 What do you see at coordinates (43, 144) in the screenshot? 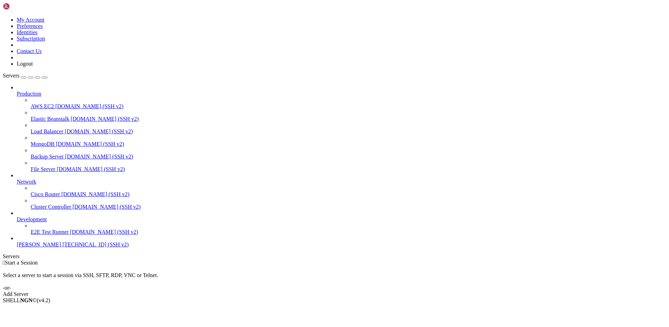
I see `span: MongoDB` at bounding box center [43, 144].